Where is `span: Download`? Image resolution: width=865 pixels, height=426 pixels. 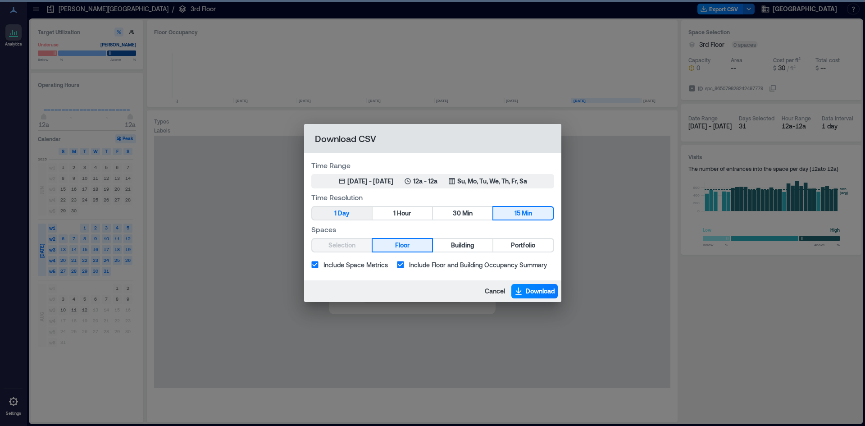
span: Download is located at coordinates (540, 291).